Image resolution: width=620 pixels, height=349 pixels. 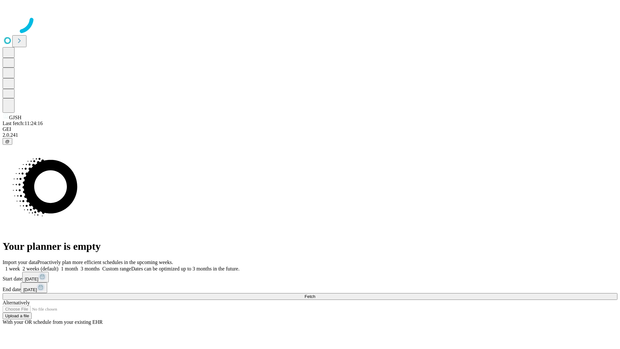 I want to click on span: 3 months, so click(x=90, y=268).